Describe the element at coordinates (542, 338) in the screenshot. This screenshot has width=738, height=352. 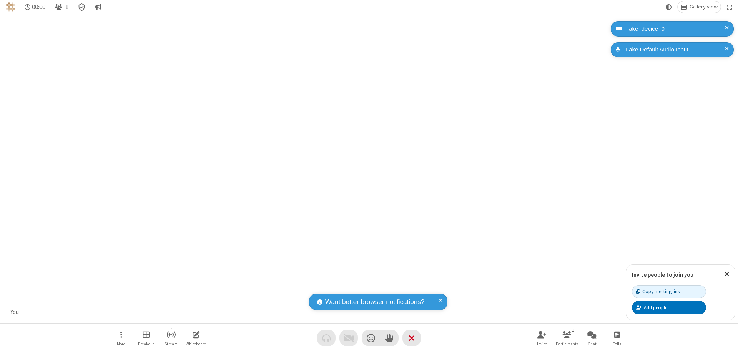
I see `button: Invite participants (⌘+Shift+I)` at that location.